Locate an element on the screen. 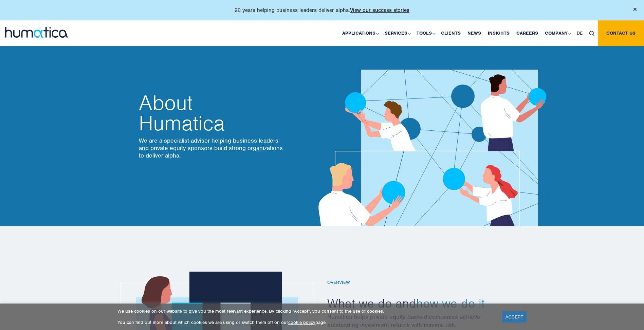  p: We use cookies on our website to give you the most relevant experience. By clicking “Accept”, you... is located at coordinates (305, 311).